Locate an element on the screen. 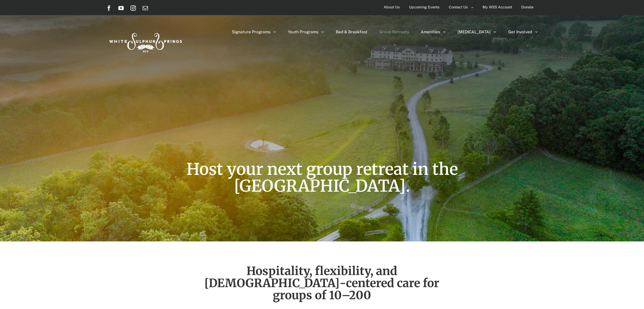 The height and width of the screenshot is (309, 644). a: Signature Programs is located at coordinates (254, 32).